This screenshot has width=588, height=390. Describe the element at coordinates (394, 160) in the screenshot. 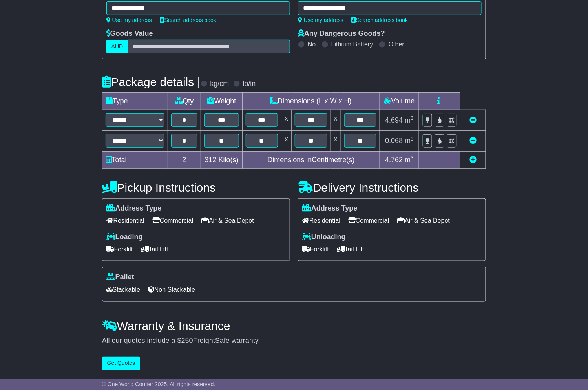

I see `span: 4.762` at that location.